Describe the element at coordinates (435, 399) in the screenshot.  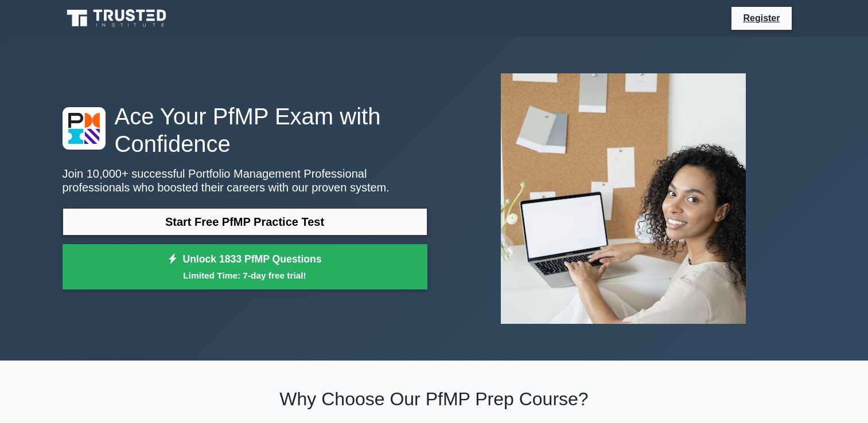
I see `h2: Why Choose Our PfMP Prep Course?` at that location.